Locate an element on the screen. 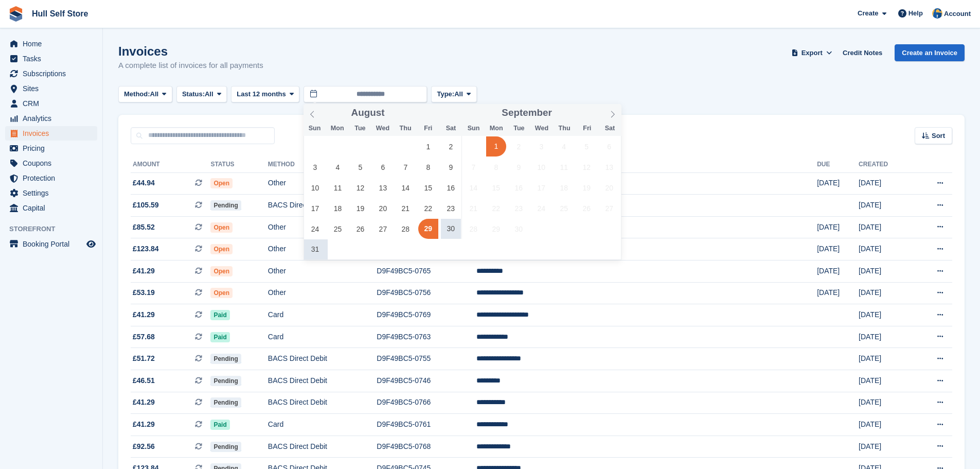 Image resolution: width=980 pixels, height=469 pixels. img: stora-icon-8386f47178a22dfd0bd8f6a31ec36ba5ce8667c1dd55bd0f319d3a0aa187defe.svg is located at coordinates (16, 14).